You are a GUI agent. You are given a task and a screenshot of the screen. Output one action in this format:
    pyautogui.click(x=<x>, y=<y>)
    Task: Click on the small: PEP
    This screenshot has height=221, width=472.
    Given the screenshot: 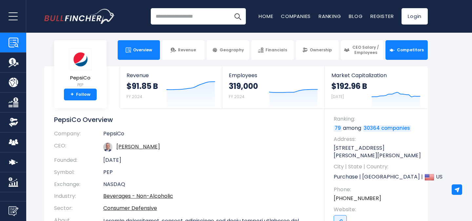 What is the action you would take?
    pyautogui.click(x=80, y=85)
    